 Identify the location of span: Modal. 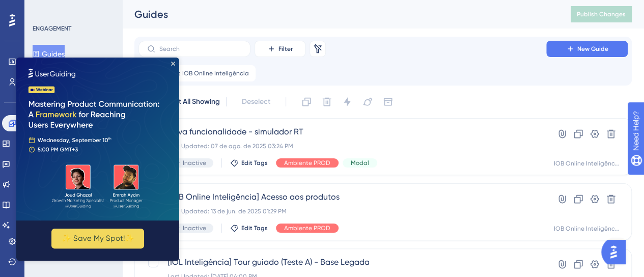
(360, 163).